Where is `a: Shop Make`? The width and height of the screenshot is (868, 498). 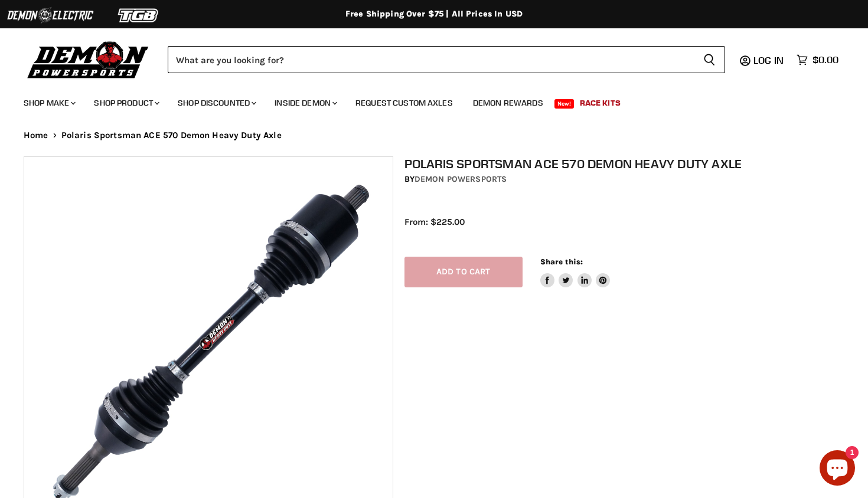
a: Shop Make is located at coordinates (48, 103).